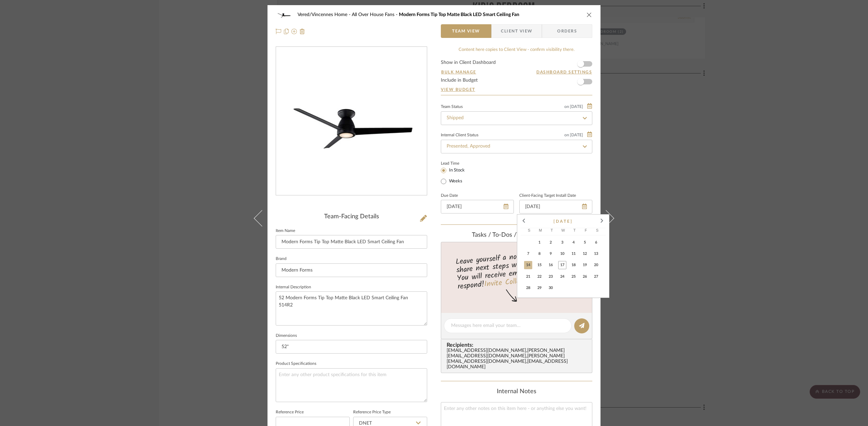 The width and height of the screenshot is (868, 426). I want to click on button: September 13, 2025, so click(597, 255).